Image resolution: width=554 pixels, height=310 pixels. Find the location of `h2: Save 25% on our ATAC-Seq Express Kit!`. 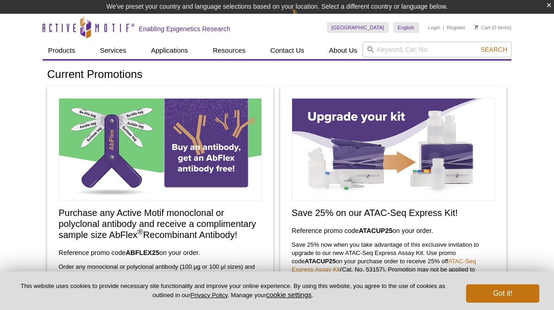

h2: Save 25% on our ATAC-Seq Express Kit! is located at coordinates (394, 213).